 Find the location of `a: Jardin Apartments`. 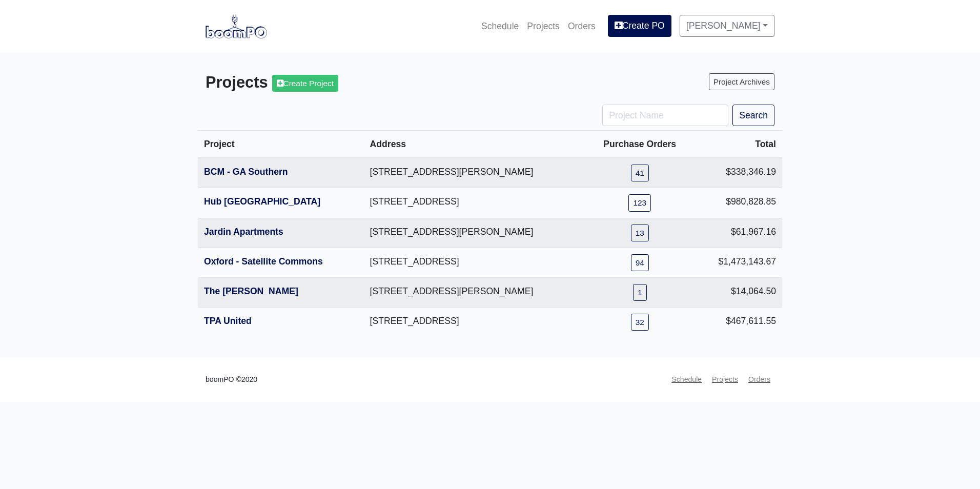

a: Jardin Apartments is located at coordinates (243, 232).